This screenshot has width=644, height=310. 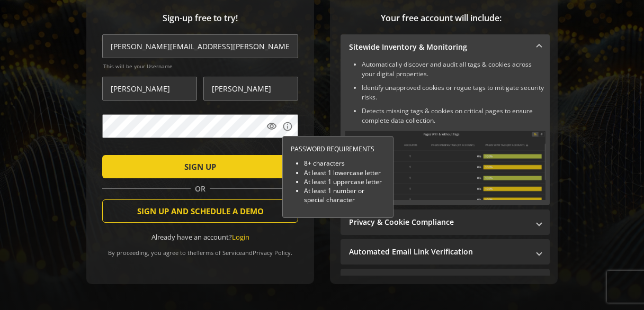 I want to click on a: Privacy Policy, so click(x=272, y=252).